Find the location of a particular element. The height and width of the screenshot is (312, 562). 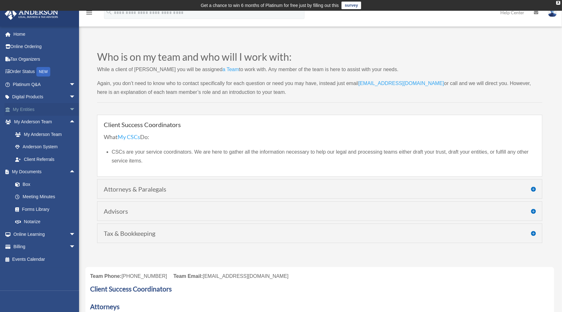

div: NEW is located at coordinates (43, 72).